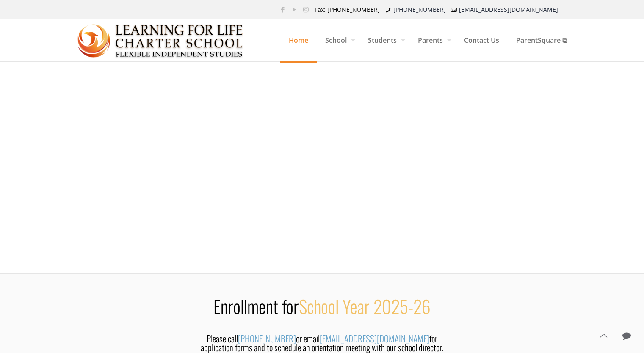  I want to click on span: Contact Us, so click(482, 40).